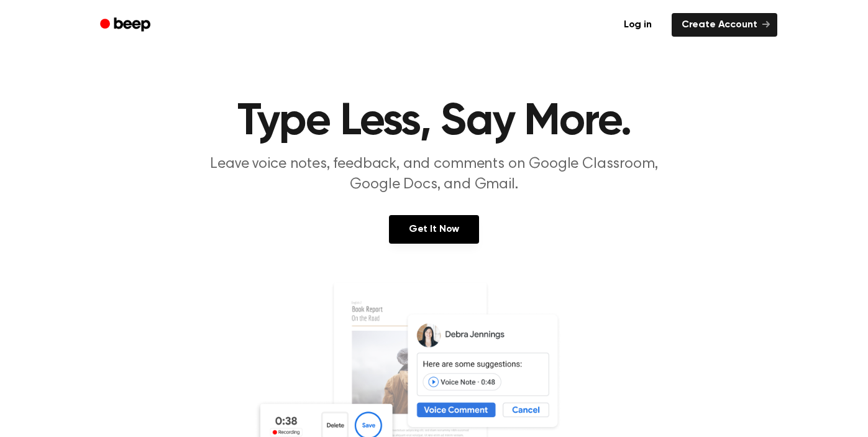 The image size is (868, 437). What do you see at coordinates (434, 174) in the screenshot?
I see `p: Leave voice notes, feedback, and comments on Google Classroom, Google Docs, and Gmail.` at bounding box center [434, 174].